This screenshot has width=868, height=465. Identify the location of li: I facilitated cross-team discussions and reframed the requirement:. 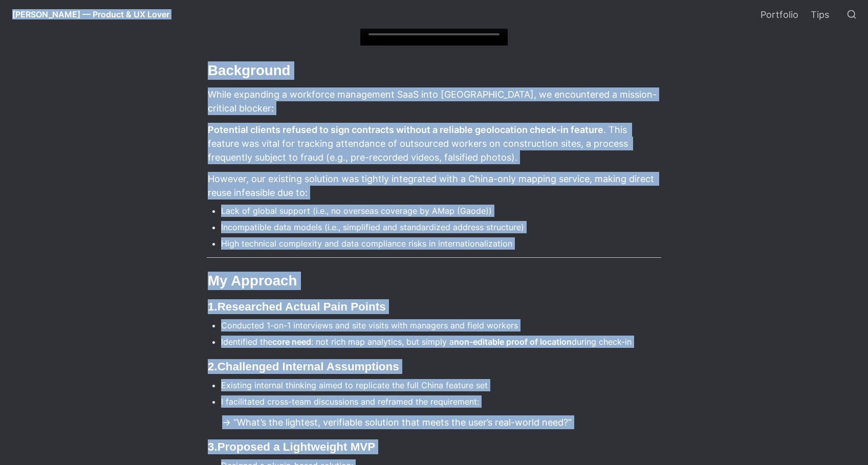
(441, 401).